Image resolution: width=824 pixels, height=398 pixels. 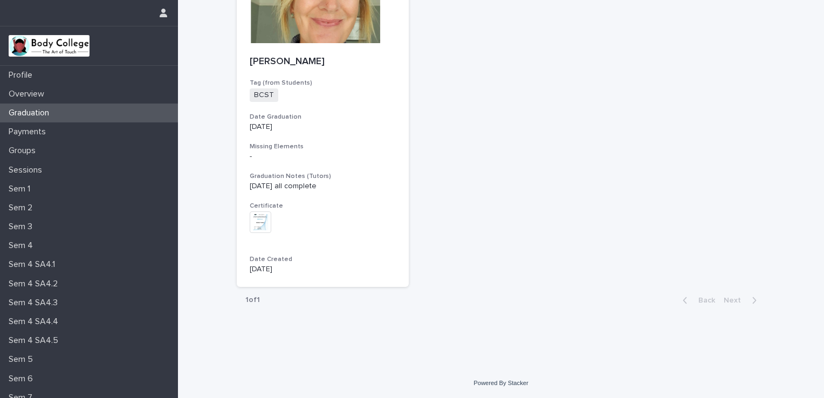 What do you see at coordinates (23, 208) in the screenshot?
I see `p: Sem 2` at bounding box center [23, 208].